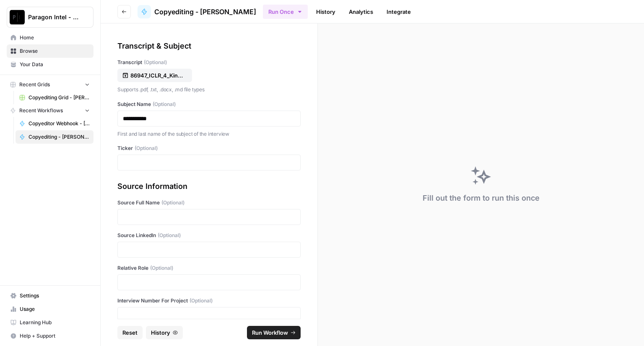 The image size is (644, 346). What do you see at coordinates (164, 333) in the screenshot?
I see `button: History` at bounding box center [164, 333].